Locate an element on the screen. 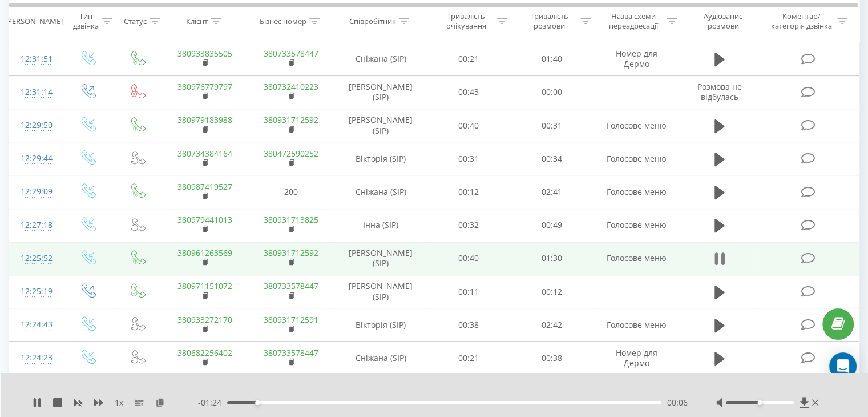  td: Інна (SIP) is located at coordinates (381, 225).